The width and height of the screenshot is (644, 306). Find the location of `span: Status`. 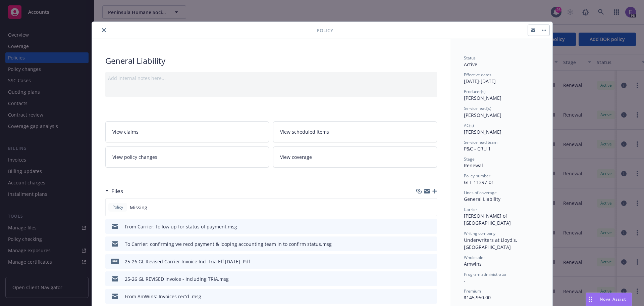

span: Status is located at coordinates (470, 58).